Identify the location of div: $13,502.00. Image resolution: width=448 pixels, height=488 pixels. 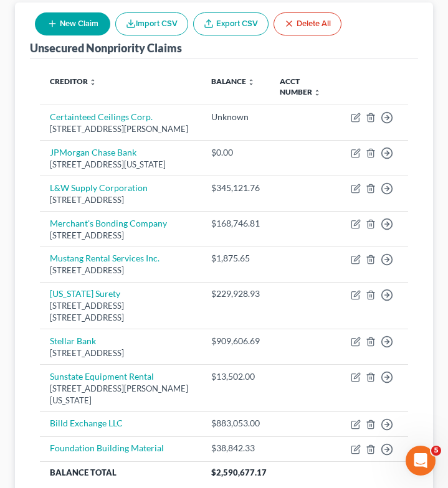
(235, 376).